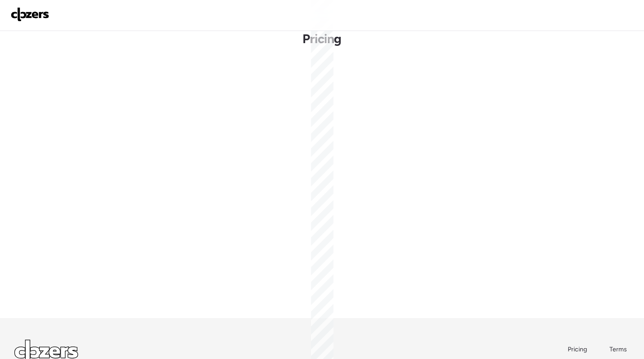 This screenshot has width=644, height=359. Describe the element at coordinates (619, 349) in the screenshot. I see `a: Terms` at that location.